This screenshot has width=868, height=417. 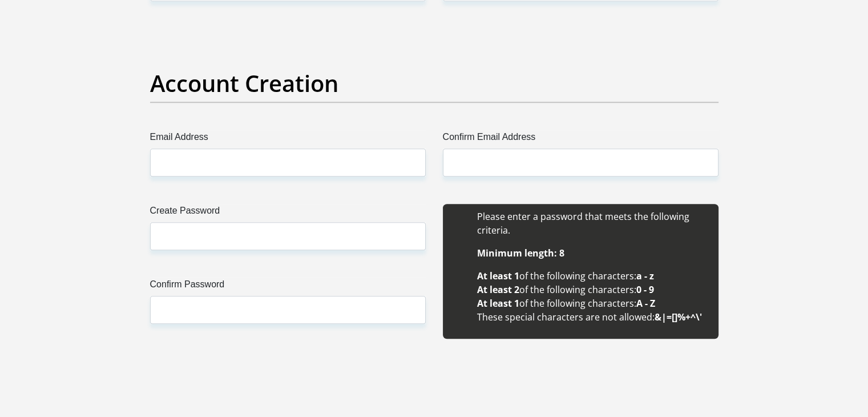 I want to click on b: Minimum length: 8, so click(x=520, y=253).